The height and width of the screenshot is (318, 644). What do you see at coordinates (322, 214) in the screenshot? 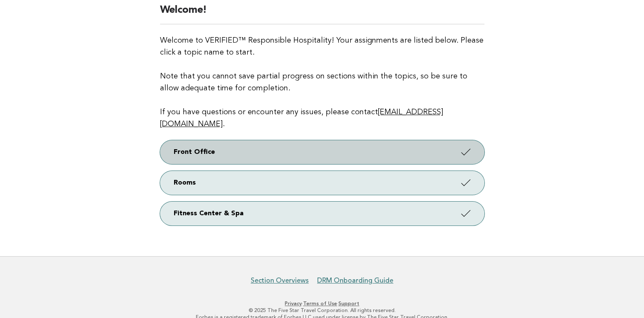
I see `a: Fitness Center & Spa` at bounding box center [322, 214].